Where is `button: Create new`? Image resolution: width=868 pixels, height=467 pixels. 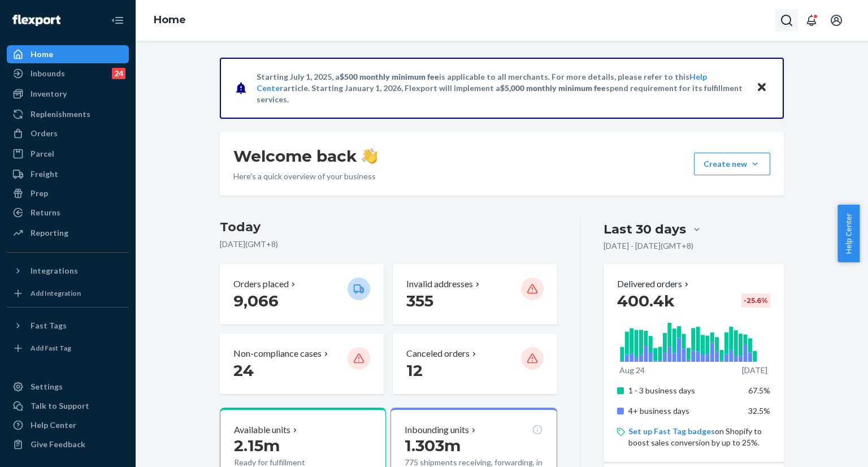
button: Create new is located at coordinates (732, 164).